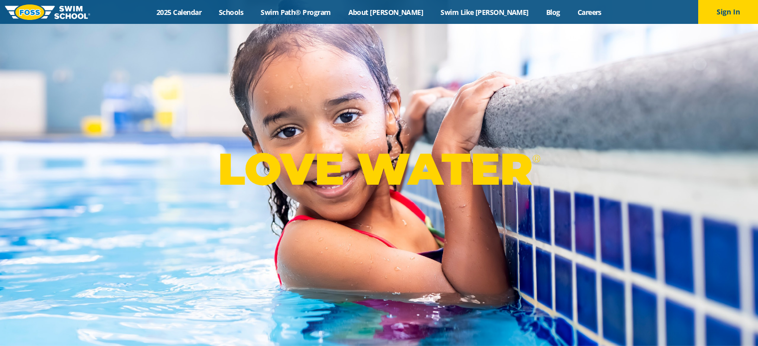 The image size is (758, 346). Describe the element at coordinates (47, 12) in the screenshot. I see `img: FOSS Swim School Logo` at that location.